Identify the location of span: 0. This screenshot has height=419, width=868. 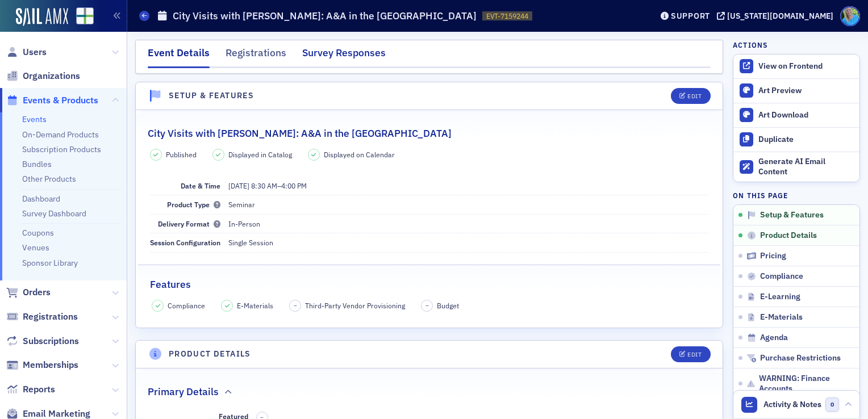
(832, 404).